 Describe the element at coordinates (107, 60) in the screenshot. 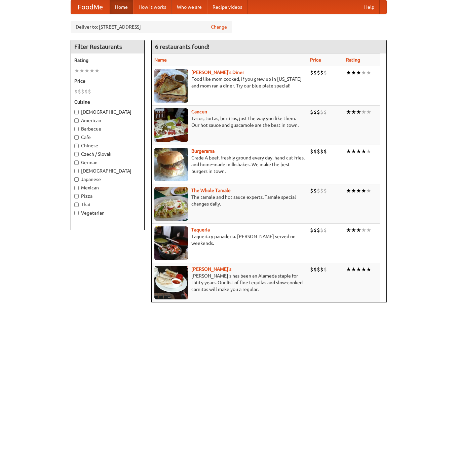

I see `h5: Rating` at that location.